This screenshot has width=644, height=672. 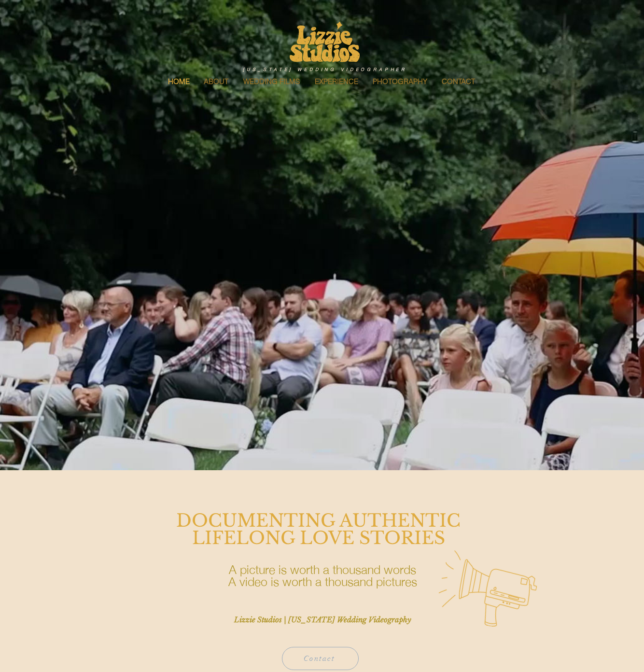 What do you see at coordinates (178, 82) in the screenshot?
I see `a: HOME` at bounding box center [178, 82].